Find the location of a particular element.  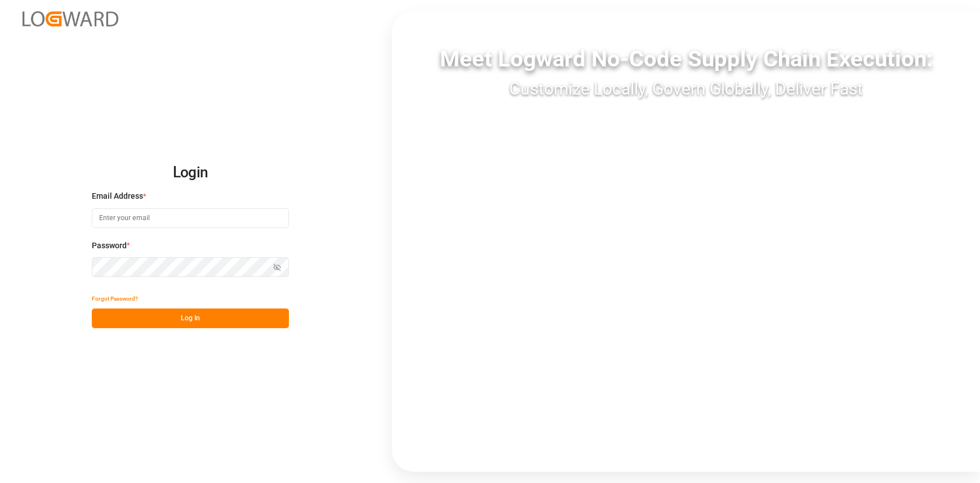

input: Enter your email is located at coordinates (190, 218).